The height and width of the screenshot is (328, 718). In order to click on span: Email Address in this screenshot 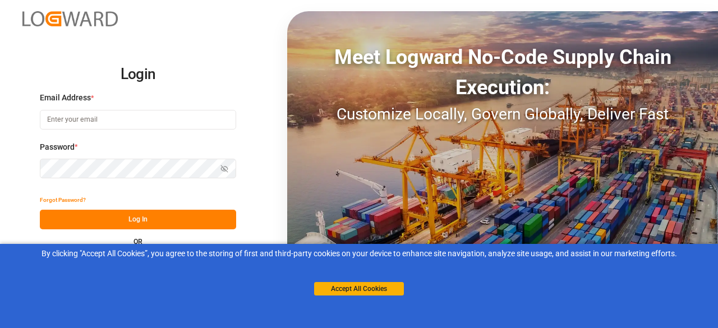, I will do `click(65, 98)`.